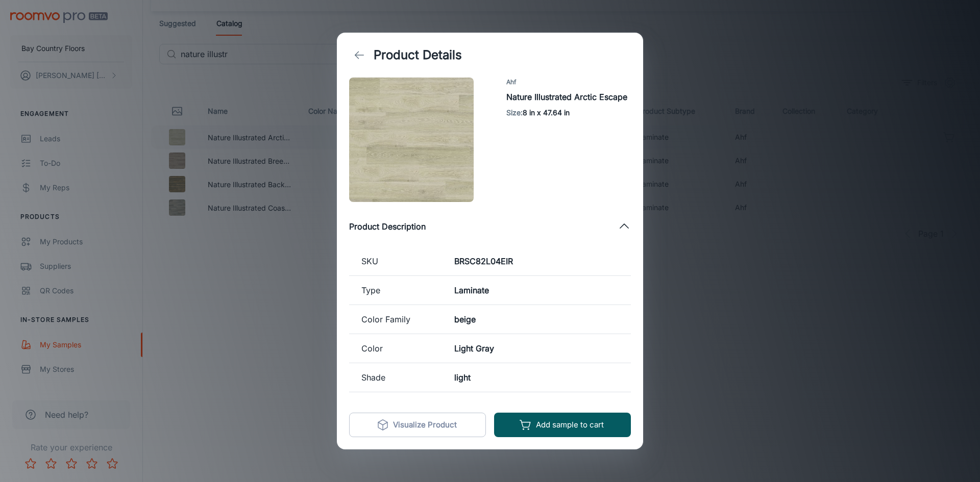  Describe the element at coordinates (569, 82) in the screenshot. I see `span: Ahf` at that location.